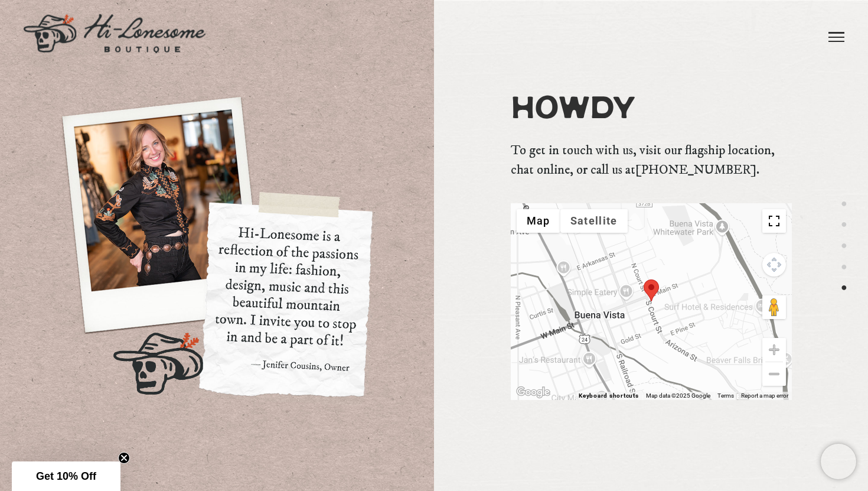  I want to click on button: Map camera controls, so click(774, 264).